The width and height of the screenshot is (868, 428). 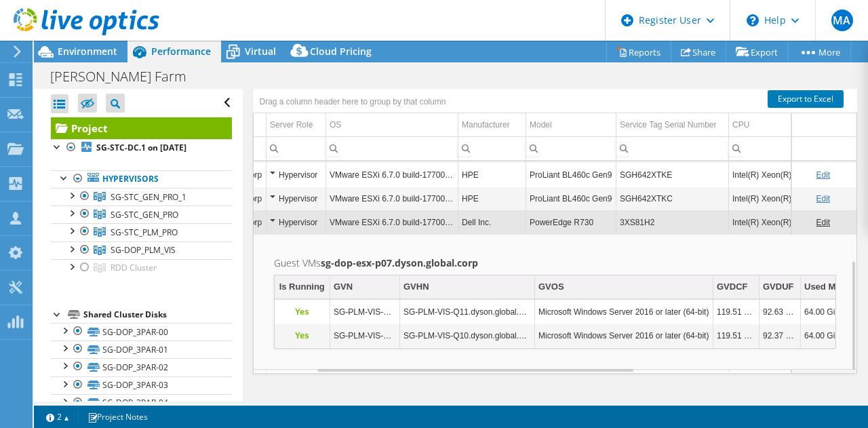 I want to click on td: Column GVHN, Value SG-PLM-VIS-Q10.dyson.global.corp, so click(x=467, y=335).